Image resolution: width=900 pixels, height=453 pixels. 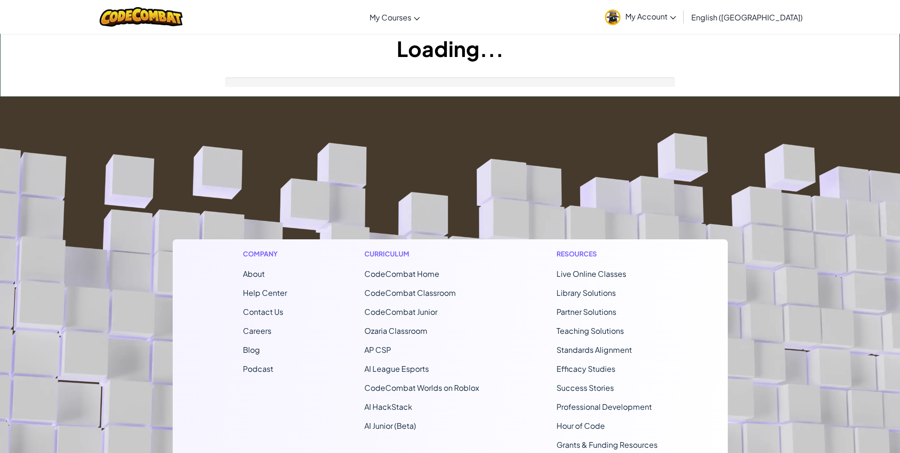 I want to click on a: Teaching Solutions, so click(x=590, y=330).